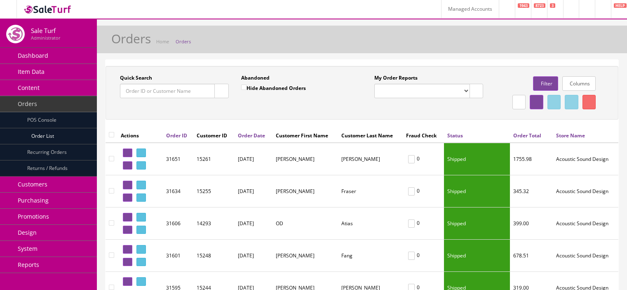 The height and width of the screenshot is (290, 627). Describe the element at coordinates (305, 191) in the screenshot. I see `td: Doug` at that location.